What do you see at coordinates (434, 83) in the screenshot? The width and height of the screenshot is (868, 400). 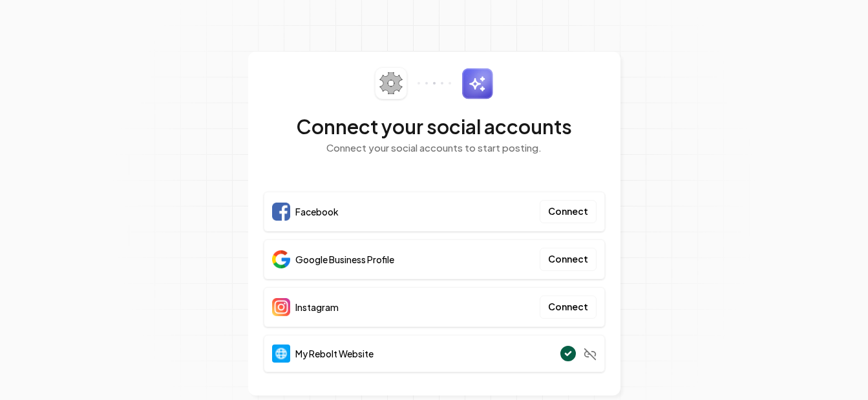 I see `img: connector-dots.svg` at bounding box center [434, 83].